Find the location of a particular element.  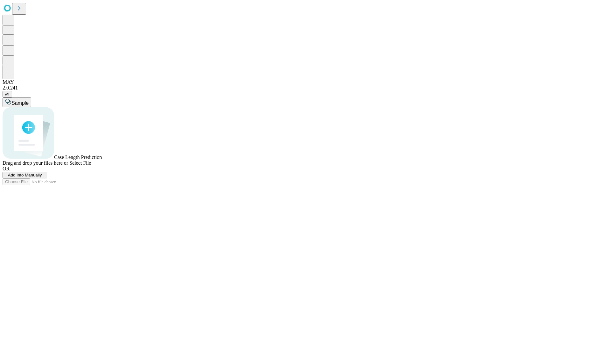

span: Add Info Manually is located at coordinates (25, 175).